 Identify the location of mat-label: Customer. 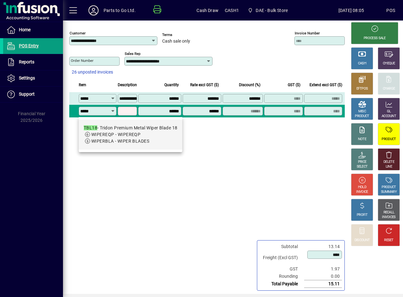
(78, 33).